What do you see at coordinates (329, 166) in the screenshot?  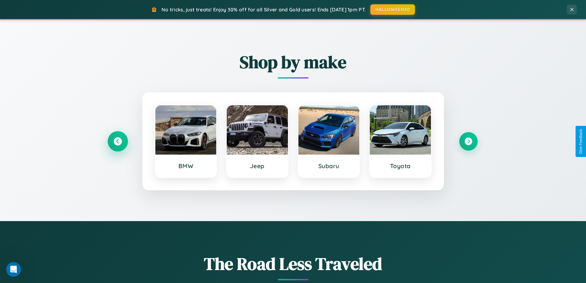 I see `h3: Subaru` at bounding box center [329, 166].